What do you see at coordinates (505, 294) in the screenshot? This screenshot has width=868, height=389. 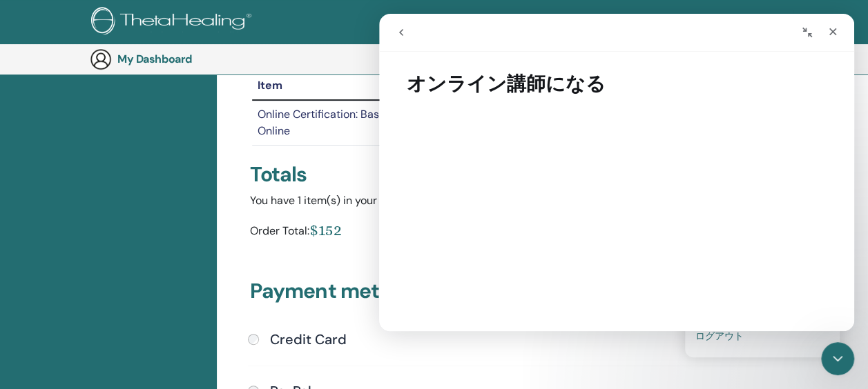 I see `h3: Payment methods` at bounding box center [505, 294].